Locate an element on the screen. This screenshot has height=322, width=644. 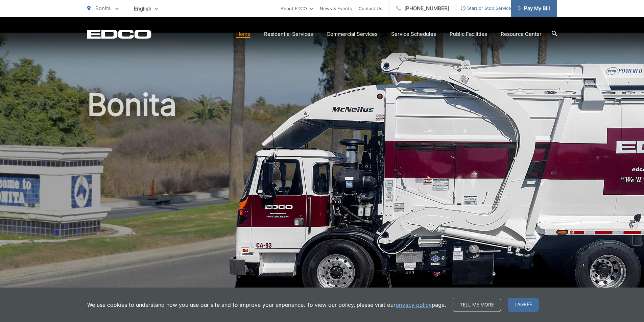
a: Tell me more is located at coordinates (477, 305).